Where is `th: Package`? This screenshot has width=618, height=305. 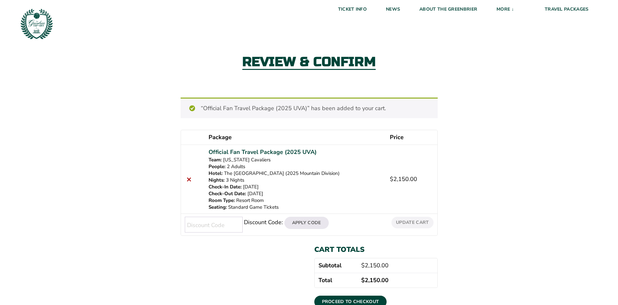 th: Package is located at coordinates (295, 137).